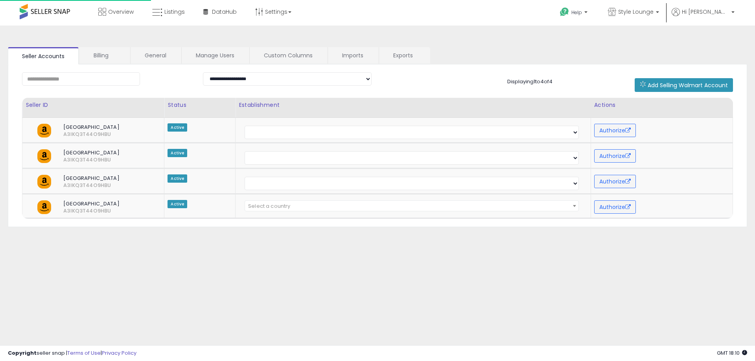 The image size is (755, 361). Describe the element at coordinates (224, 12) in the screenshot. I see `span: DataHub` at that location.